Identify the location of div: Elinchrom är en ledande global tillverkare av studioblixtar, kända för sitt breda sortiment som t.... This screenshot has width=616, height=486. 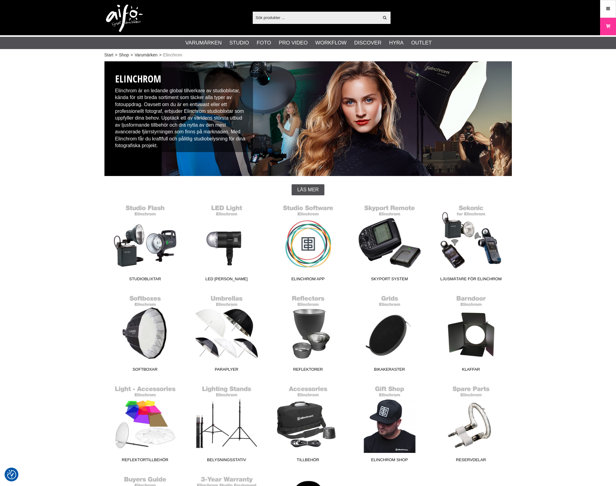
(182, 110).